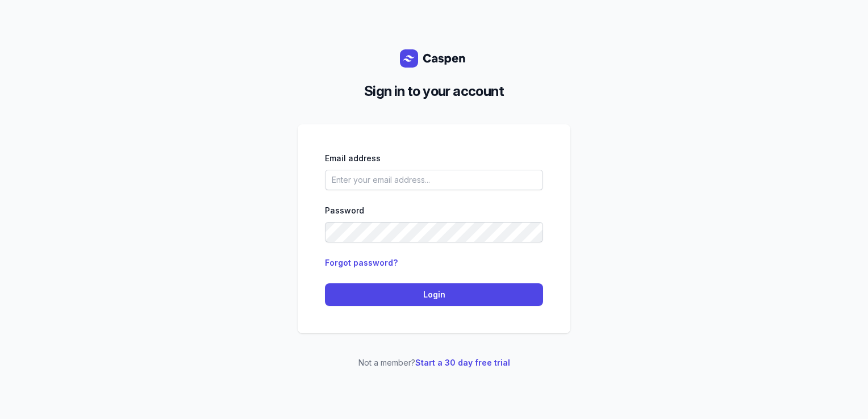  What do you see at coordinates (434, 294) in the screenshot?
I see `button: Login` at bounding box center [434, 294].